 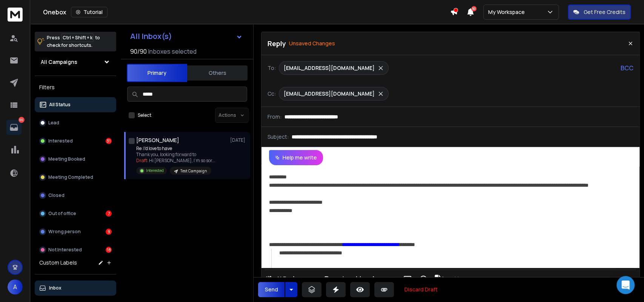 What do you see at coordinates (456, 279) in the screenshot?
I see `button: Code View` at bounding box center [456, 279].